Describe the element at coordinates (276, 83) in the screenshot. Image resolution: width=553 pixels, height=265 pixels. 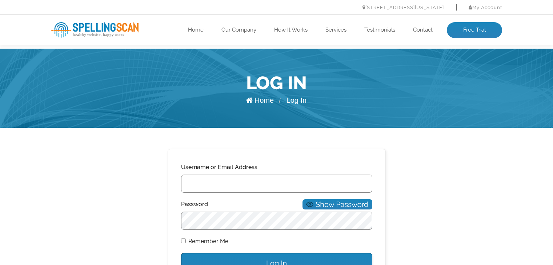
I see `h1: Log In` at that location.